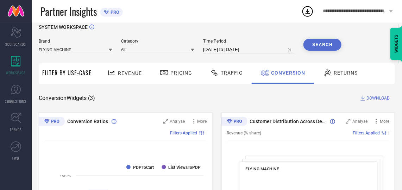  I want to click on span: TRENDS, so click(16, 129).